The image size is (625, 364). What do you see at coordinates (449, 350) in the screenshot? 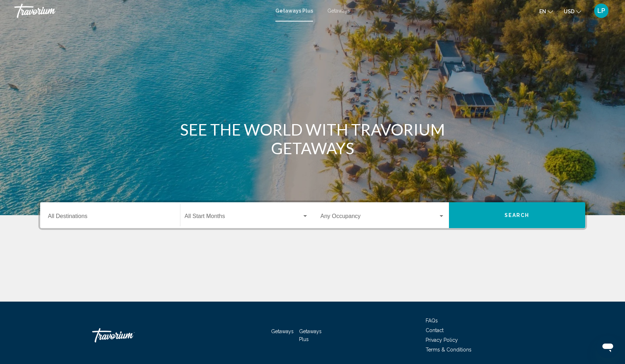
I see `span: Terms & Conditions` at bounding box center [449, 350].